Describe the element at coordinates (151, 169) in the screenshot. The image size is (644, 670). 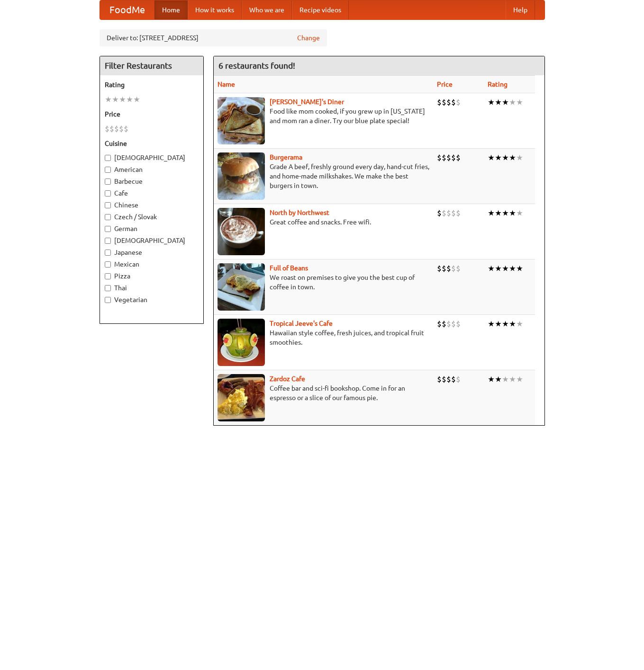
I see `label: American` at that location.